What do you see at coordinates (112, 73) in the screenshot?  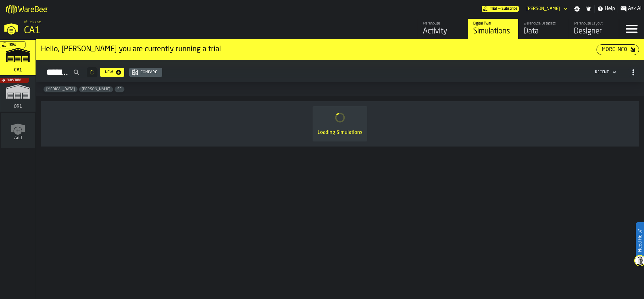 I see `button: button-New` at bounding box center [112, 73].